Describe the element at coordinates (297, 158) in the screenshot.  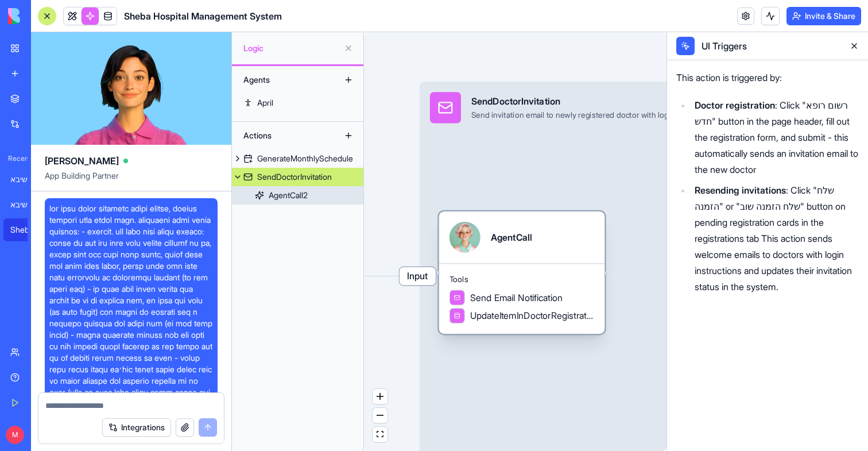
I see `a: GenerateMonthlySchedule` at that location.